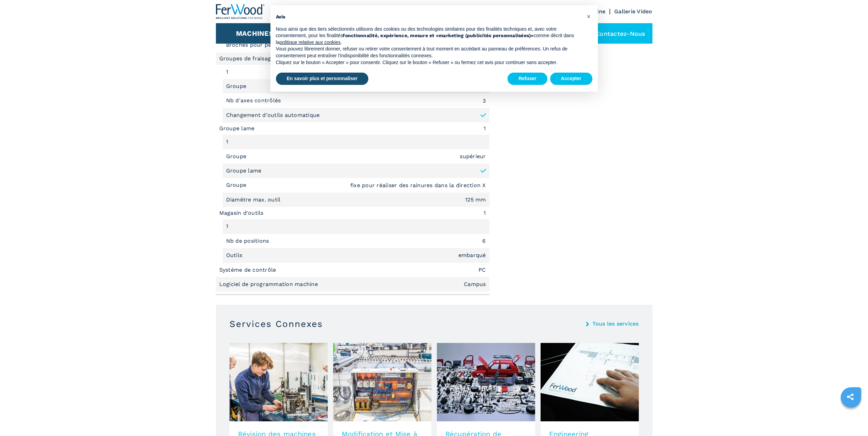  Describe the element at coordinates (244, 171) in the screenshot. I see `p: Groupe lame` at that location.